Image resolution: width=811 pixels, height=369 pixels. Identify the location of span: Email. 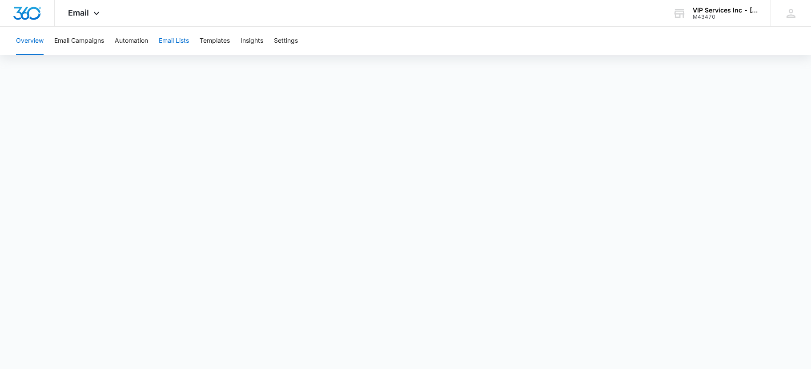
(78, 12).